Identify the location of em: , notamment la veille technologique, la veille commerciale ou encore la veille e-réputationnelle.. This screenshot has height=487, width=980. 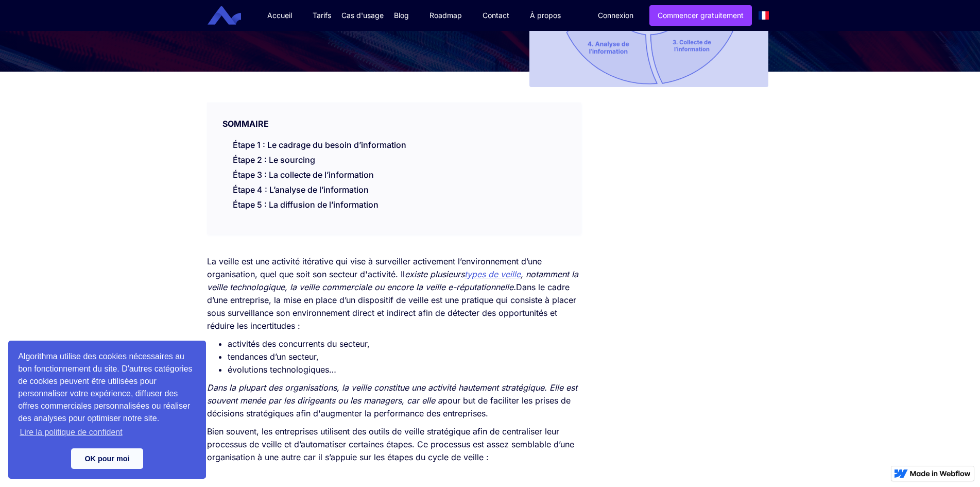
(392, 280).